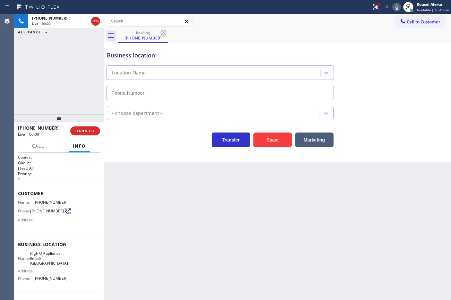 The width and height of the screenshot is (451, 300). I want to click on div: - choose department -, so click(137, 113).